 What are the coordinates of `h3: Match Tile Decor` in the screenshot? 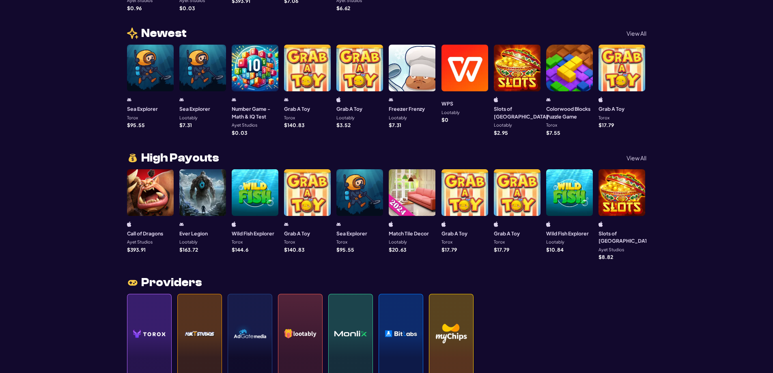 It's located at (408, 233).